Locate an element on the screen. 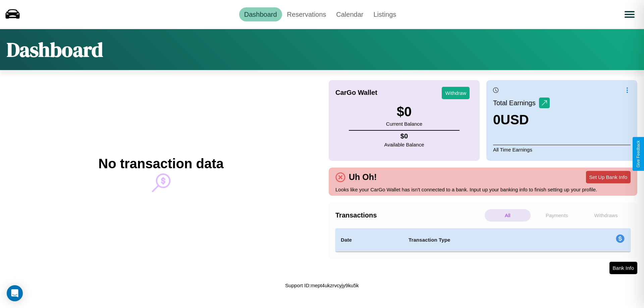 The width and height of the screenshot is (644, 308). button: Bank Info is located at coordinates (623, 268).